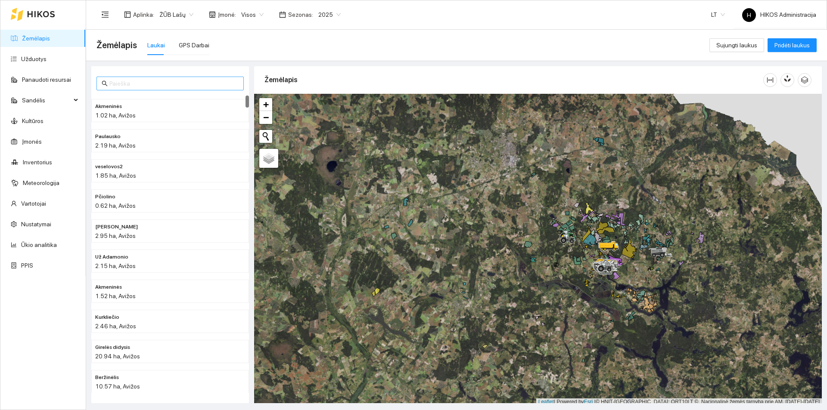 This screenshot has width=827, height=410. I want to click on span: Įmonė :, so click(227, 15).